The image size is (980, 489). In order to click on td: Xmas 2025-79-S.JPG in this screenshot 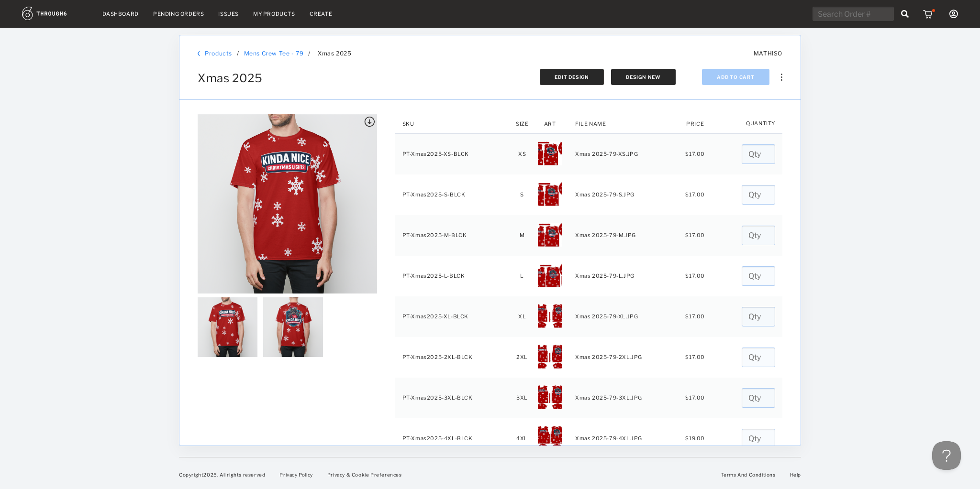, I will do `click(624, 195)`.